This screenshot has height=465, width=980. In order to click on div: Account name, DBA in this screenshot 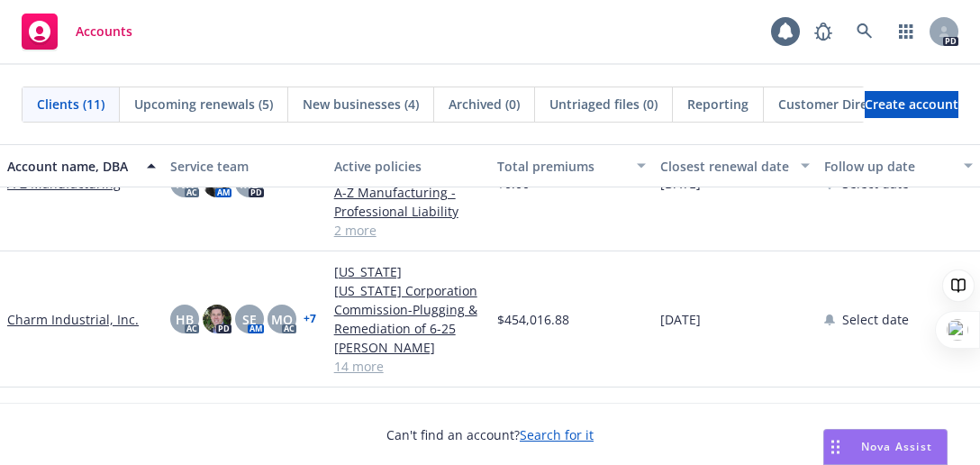, I will do `click(71, 166)`.